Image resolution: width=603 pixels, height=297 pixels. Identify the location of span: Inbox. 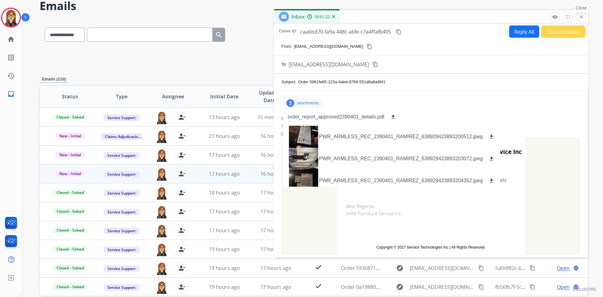
(298, 17).